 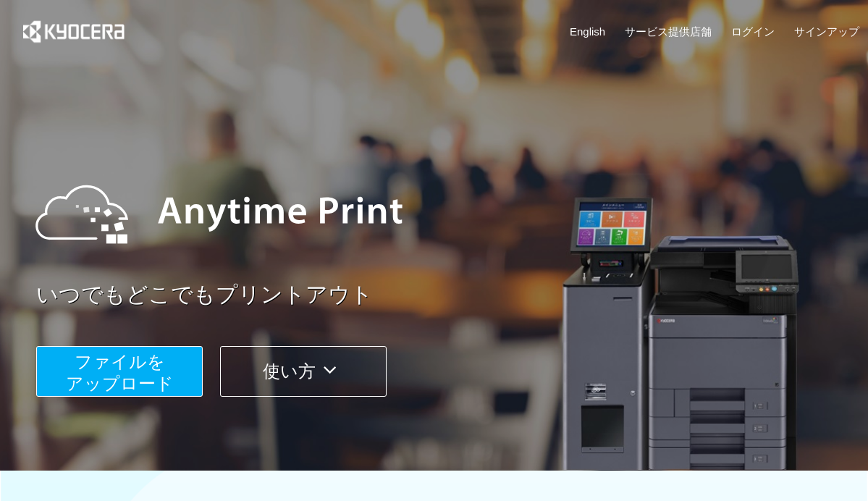 I want to click on a: サインアップ, so click(x=827, y=31).